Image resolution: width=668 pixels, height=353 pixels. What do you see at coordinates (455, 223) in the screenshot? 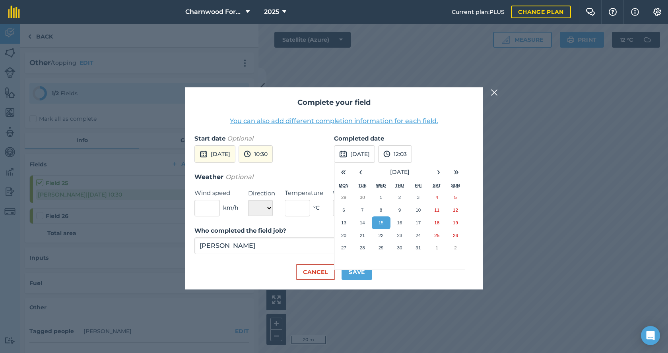
I see `abbr: 19 October 2025` at bounding box center [455, 223].